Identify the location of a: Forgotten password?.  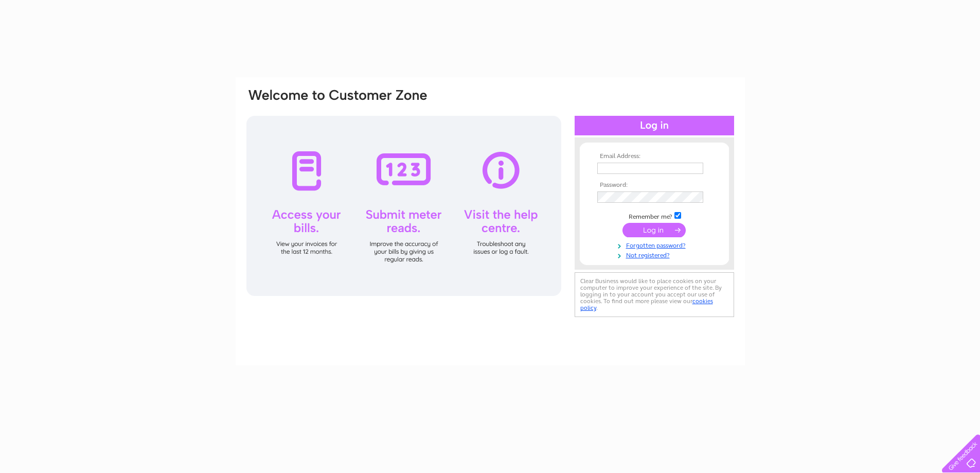
(656, 244).